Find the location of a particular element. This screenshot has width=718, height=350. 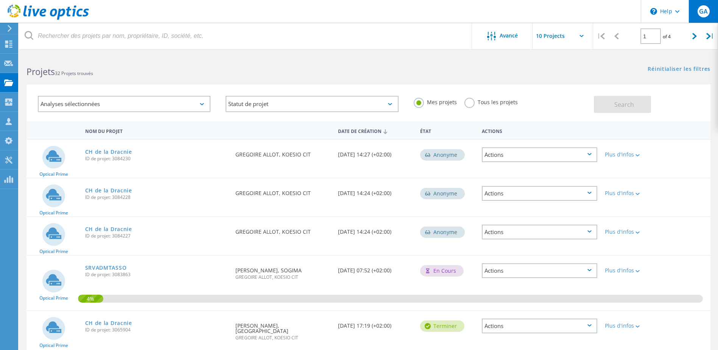

svg: \n is located at coordinates (654, 11).